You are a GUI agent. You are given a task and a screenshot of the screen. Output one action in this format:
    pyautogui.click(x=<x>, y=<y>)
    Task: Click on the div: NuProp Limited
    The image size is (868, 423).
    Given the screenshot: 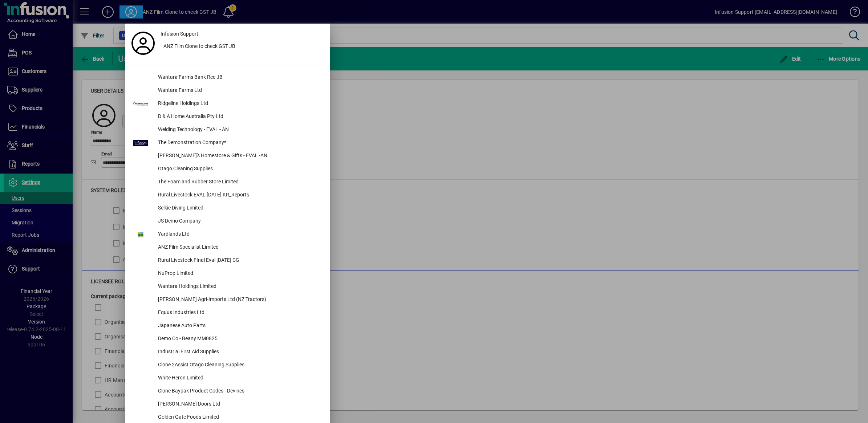 What is the action you would take?
    pyautogui.click(x=239, y=274)
    